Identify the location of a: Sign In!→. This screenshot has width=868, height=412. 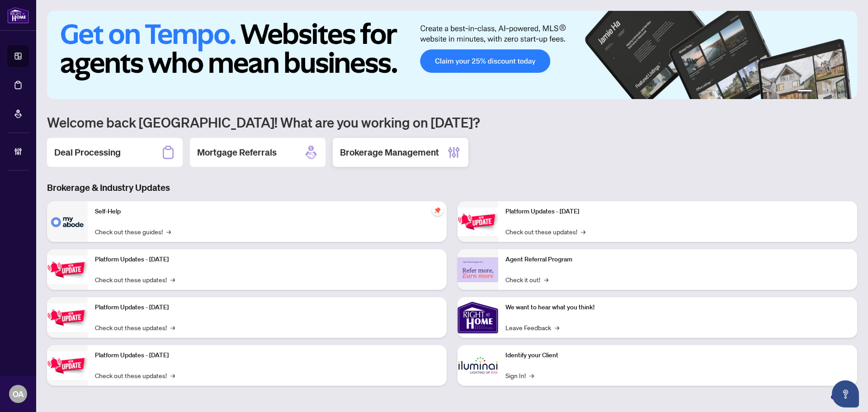
(520, 375).